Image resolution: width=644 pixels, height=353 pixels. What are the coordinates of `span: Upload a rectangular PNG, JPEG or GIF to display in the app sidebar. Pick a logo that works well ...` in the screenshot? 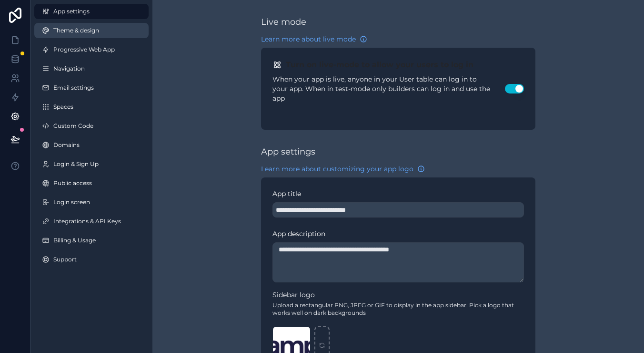 It's located at (398, 309).